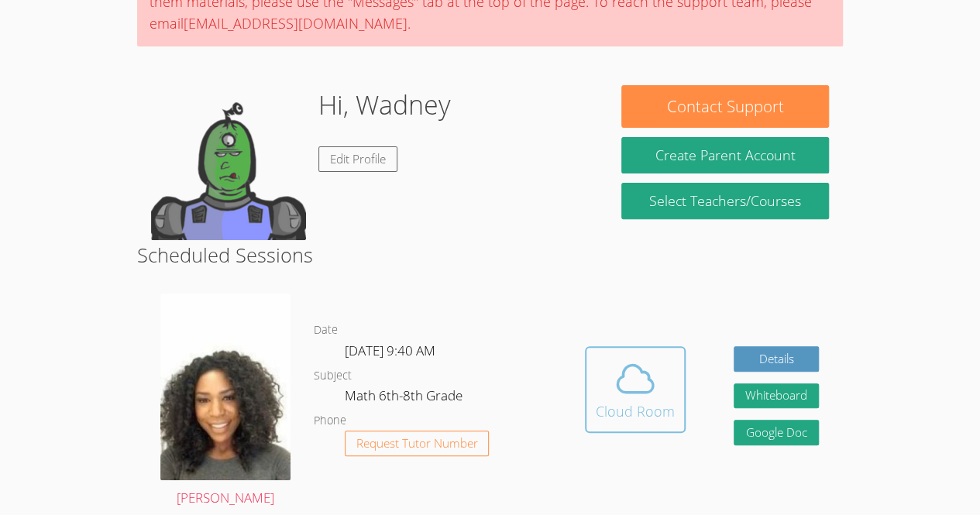  What do you see at coordinates (325, 330) in the screenshot?
I see `dt: Date` at bounding box center [325, 330].